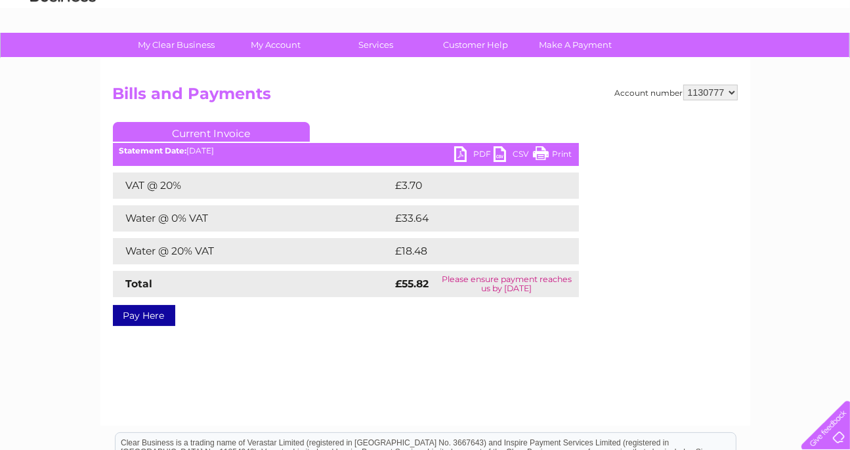 This screenshot has width=850, height=450. Describe the element at coordinates (139, 284) in the screenshot. I see `strong: Total` at that location.